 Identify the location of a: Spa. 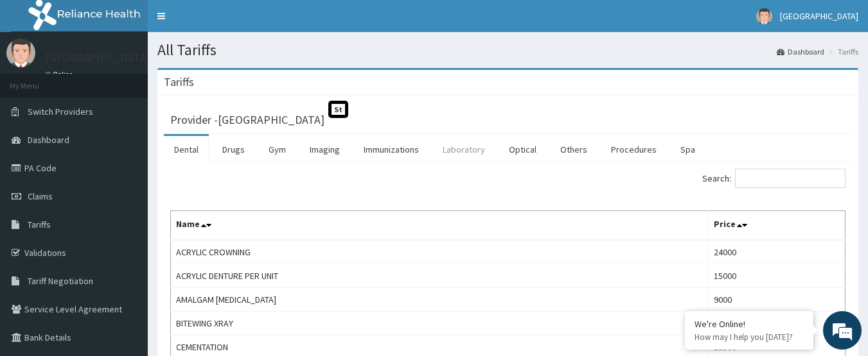
(688, 150).